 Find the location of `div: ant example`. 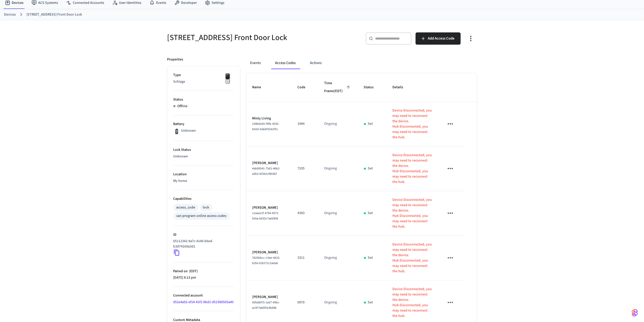

div: ant example is located at coordinates (362, 63).